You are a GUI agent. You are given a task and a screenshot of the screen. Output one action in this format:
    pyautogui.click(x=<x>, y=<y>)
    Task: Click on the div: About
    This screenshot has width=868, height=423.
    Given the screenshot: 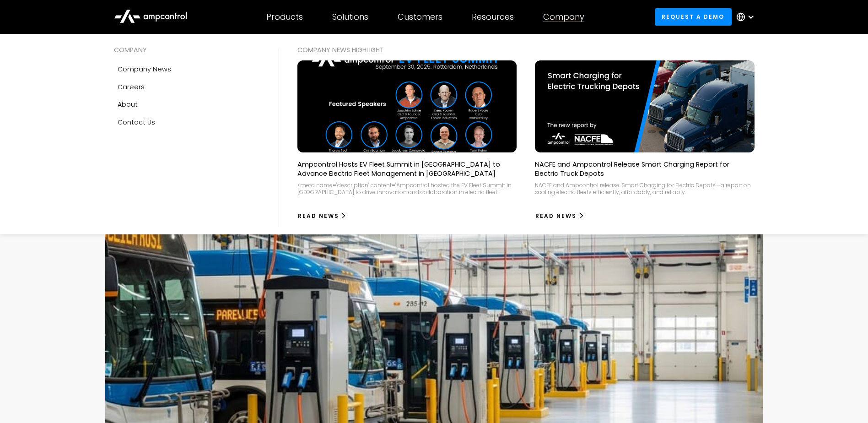 What is the action you would take?
    pyautogui.click(x=128, y=104)
    